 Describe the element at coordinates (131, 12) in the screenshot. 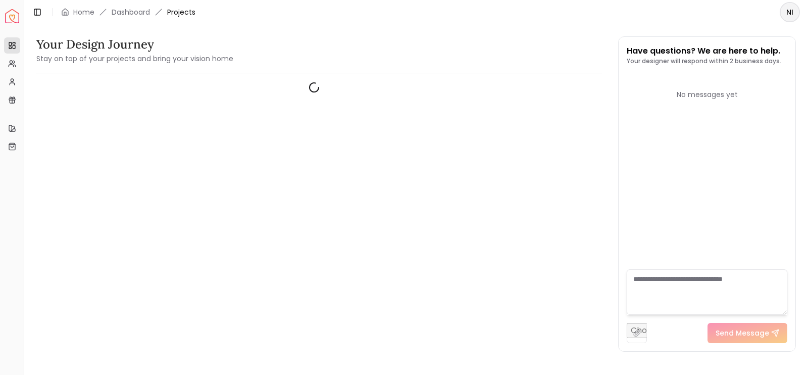

I see `a: Dashboard` at that location.